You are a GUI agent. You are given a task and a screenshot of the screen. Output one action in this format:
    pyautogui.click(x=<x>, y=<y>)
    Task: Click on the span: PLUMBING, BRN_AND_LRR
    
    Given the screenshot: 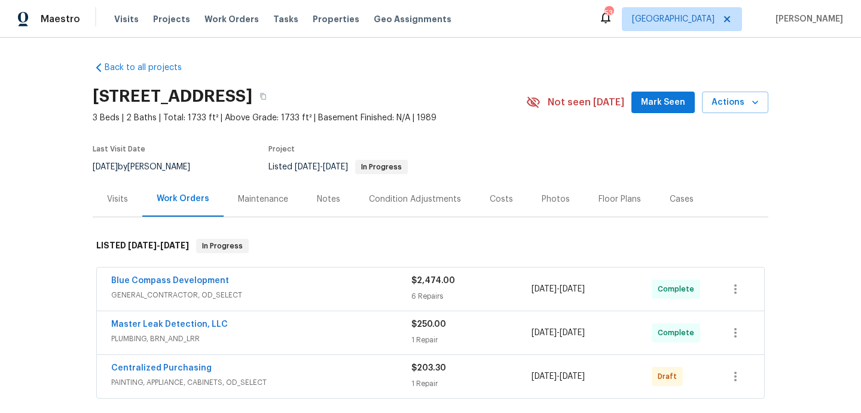 What is the action you would take?
    pyautogui.click(x=261, y=338)
    